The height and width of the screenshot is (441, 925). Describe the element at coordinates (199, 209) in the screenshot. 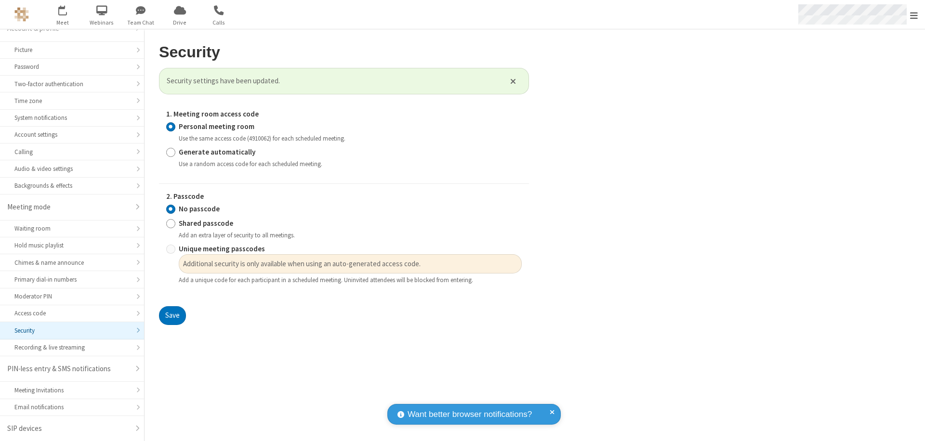

I see `strong: No passcode` at that location.